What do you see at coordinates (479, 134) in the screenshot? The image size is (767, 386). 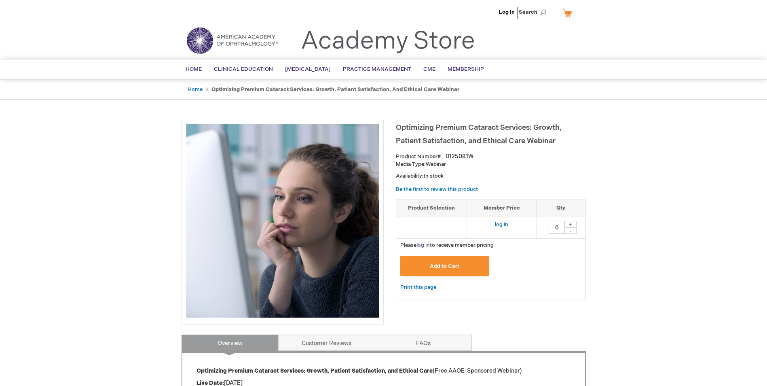 I see `span: Optimizing Premium Cataract Services: Growth, Patient Satisfaction, and Ethical Care Webinar` at bounding box center [479, 134].